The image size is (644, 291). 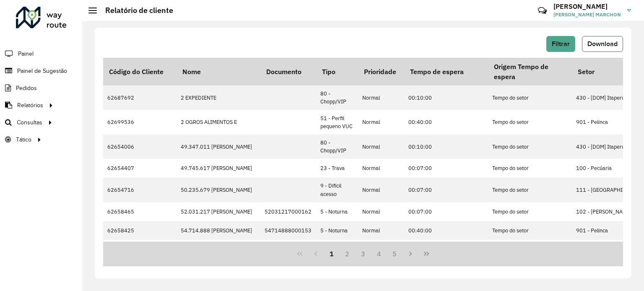 I want to click on span: Consultas, so click(x=29, y=122).